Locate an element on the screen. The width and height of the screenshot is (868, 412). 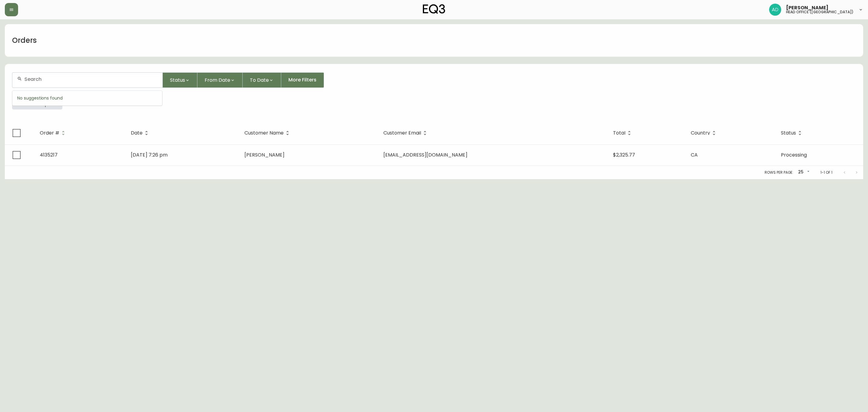
button: Status is located at coordinates (180, 80).